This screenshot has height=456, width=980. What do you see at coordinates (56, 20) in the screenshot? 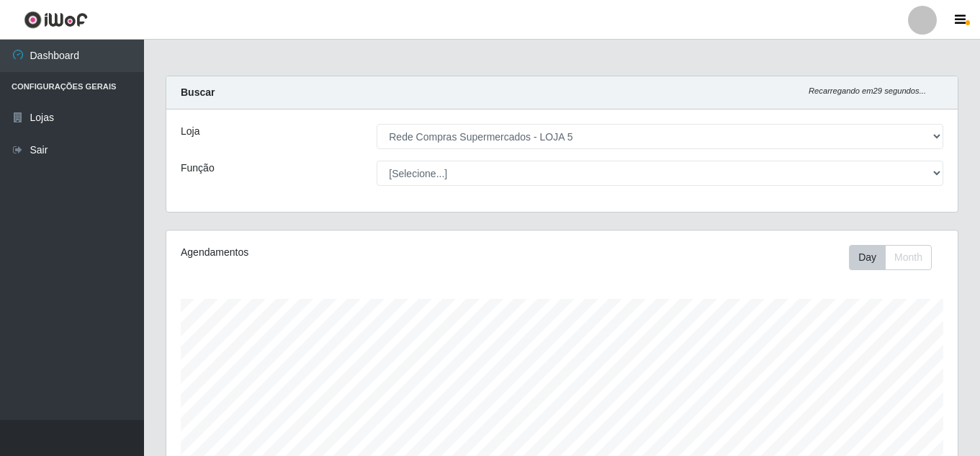
I see `img: CoreUI Logo` at bounding box center [56, 20].